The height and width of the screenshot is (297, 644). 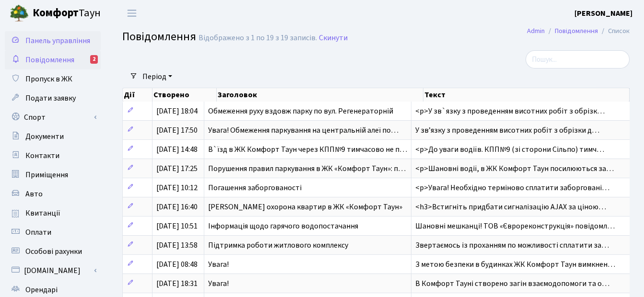 I want to click on a: Повідомлення, so click(x=576, y=31).